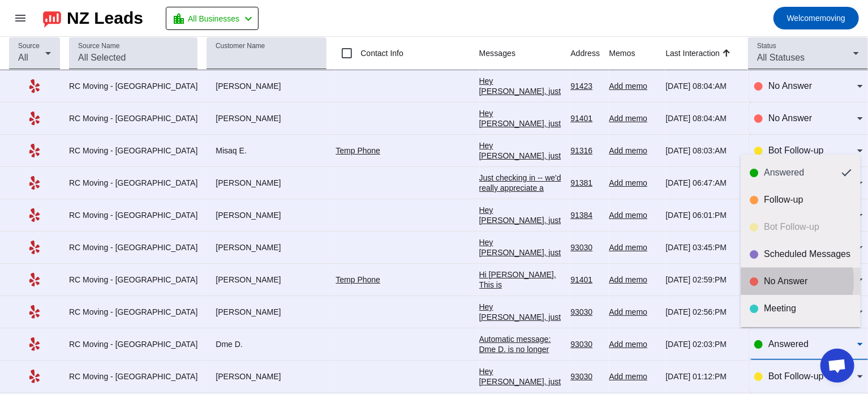 This screenshot has height=394, width=868. What do you see at coordinates (807, 254) in the screenshot?
I see `div: Scheduled Messages` at bounding box center [807, 254].